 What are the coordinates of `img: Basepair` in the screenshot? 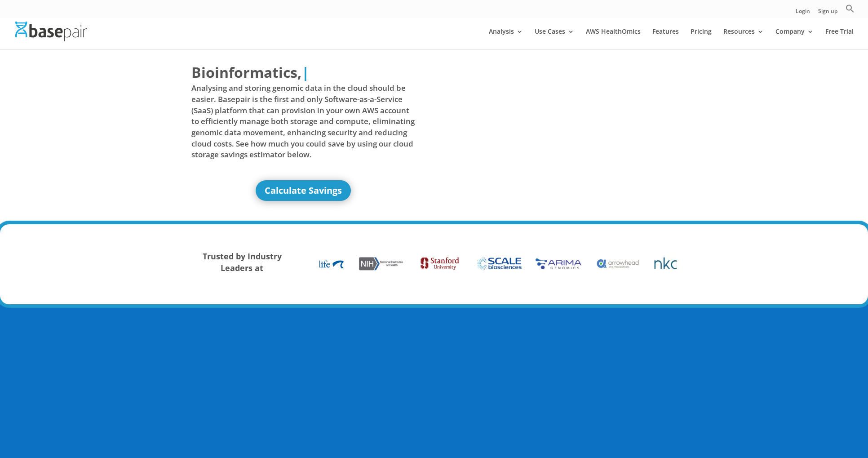 It's located at (51, 31).